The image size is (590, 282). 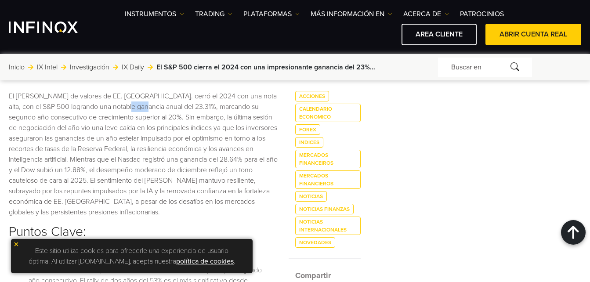 I want to click on p: Este sitio utiliza cookies para ofrecerle una experiencia de usuario óptima. Al utilizar [DOMAIN_..., so click(x=132, y=256).